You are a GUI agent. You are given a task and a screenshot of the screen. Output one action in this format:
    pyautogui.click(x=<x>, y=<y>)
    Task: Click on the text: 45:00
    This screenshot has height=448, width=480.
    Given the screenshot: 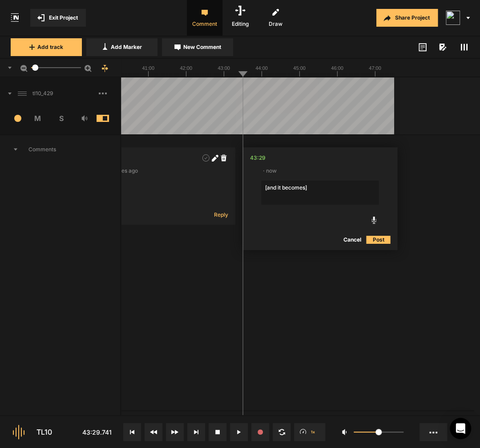 What is the action you would take?
    pyautogui.click(x=300, y=68)
    